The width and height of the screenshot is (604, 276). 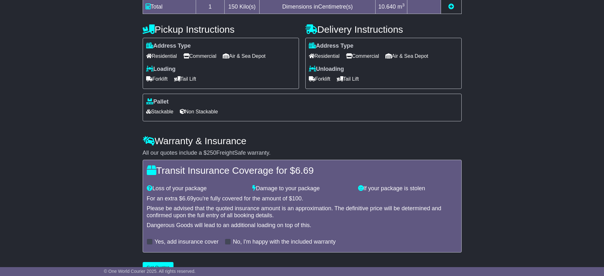 What do you see at coordinates (221, 29) in the screenshot?
I see `h4: Pickup Instructions` at bounding box center [221, 29].